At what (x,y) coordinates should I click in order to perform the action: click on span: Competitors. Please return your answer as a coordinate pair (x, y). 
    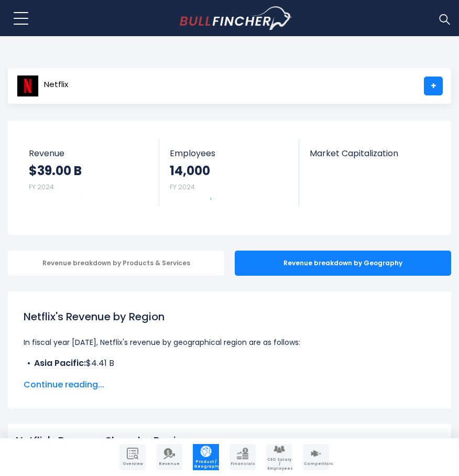
    Looking at the image, I should click on (316, 464).